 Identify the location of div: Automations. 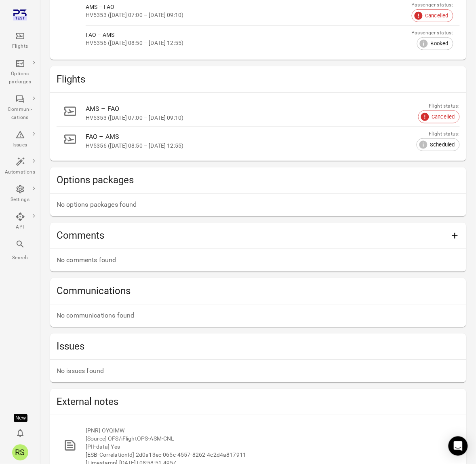
(20, 173).